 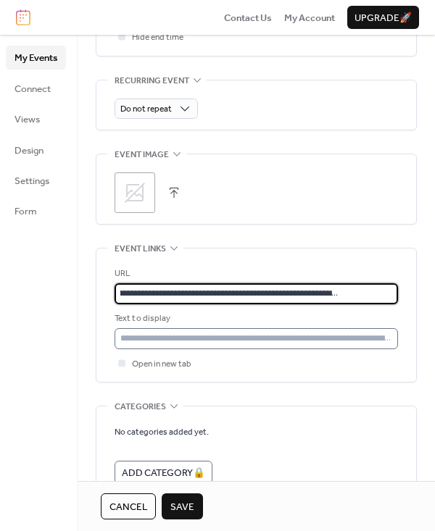 What do you see at coordinates (182, 506) in the screenshot?
I see `button: Save` at bounding box center [182, 506].